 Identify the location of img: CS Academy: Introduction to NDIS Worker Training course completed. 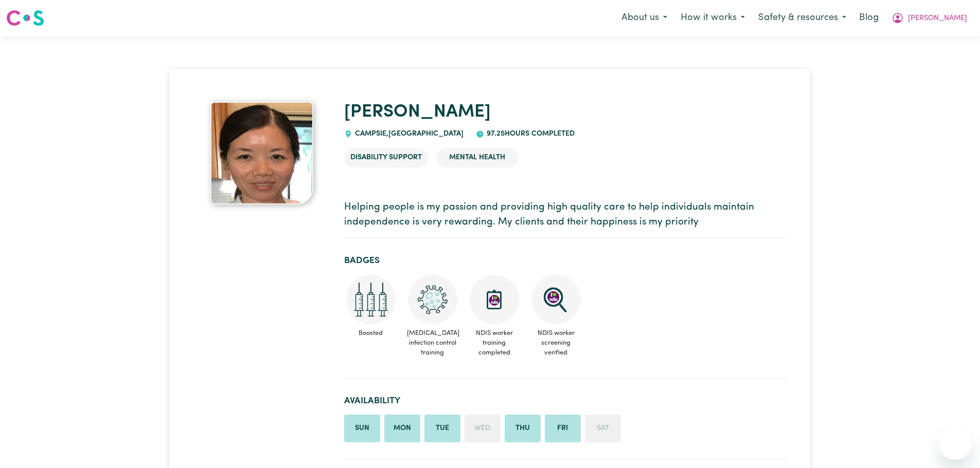
(494, 300).